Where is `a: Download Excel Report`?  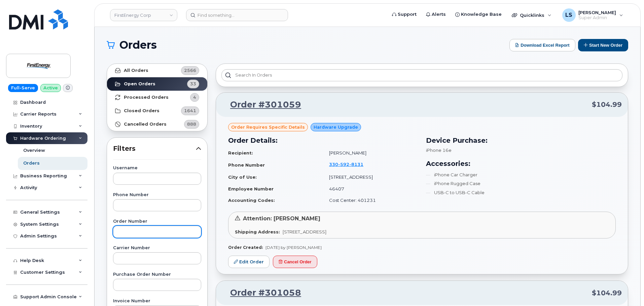 a: Download Excel Report is located at coordinates (542, 45).